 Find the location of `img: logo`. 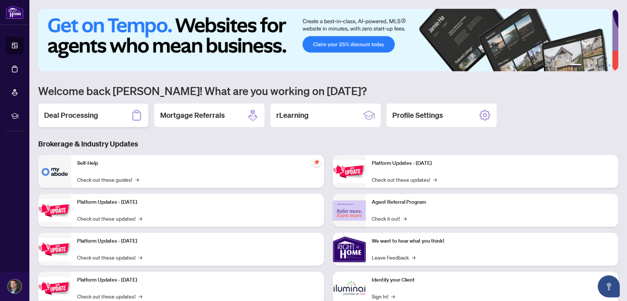

img: logo is located at coordinates (15, 12).